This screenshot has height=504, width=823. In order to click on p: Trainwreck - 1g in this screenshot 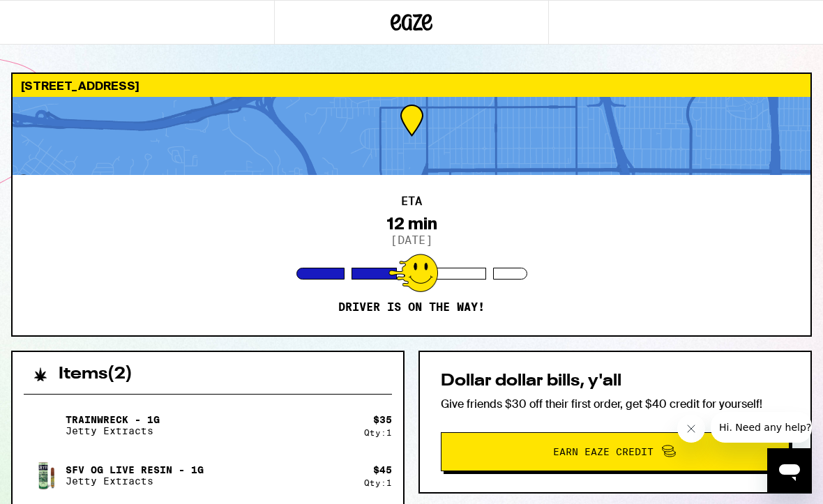, I will do `click(112, 419)`.